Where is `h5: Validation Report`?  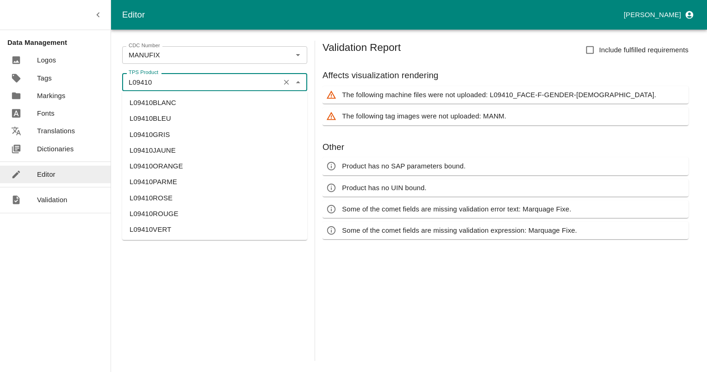 h5: Validation Report is located at coordinates (361, 50).